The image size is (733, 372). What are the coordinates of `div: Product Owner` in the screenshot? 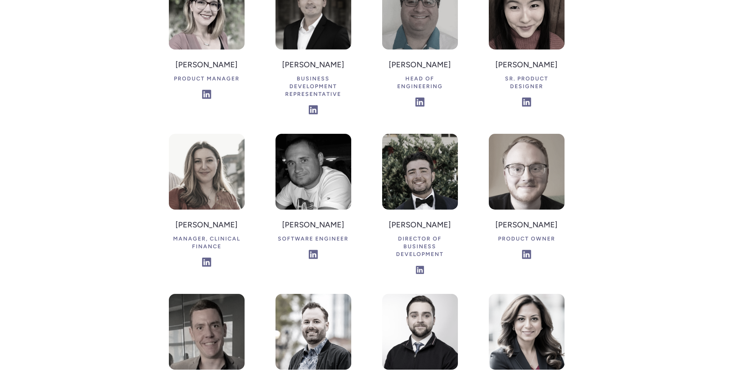 It's located at (527, 239).